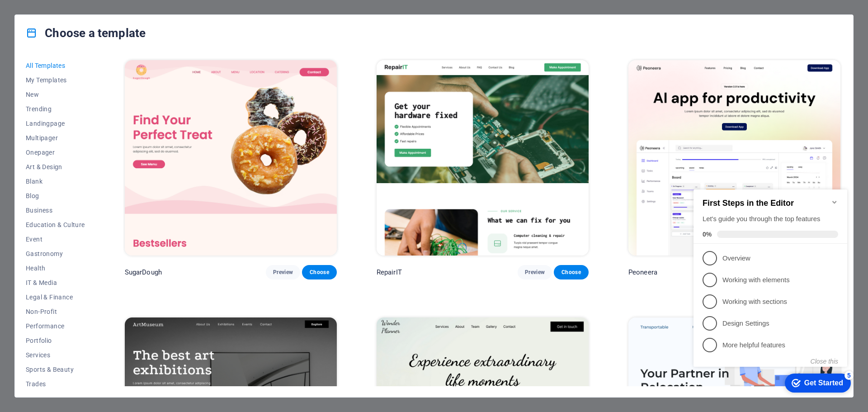 The height and width of the screenshot is (412, 868). I want to click on button: Blog, so click(55, 196).